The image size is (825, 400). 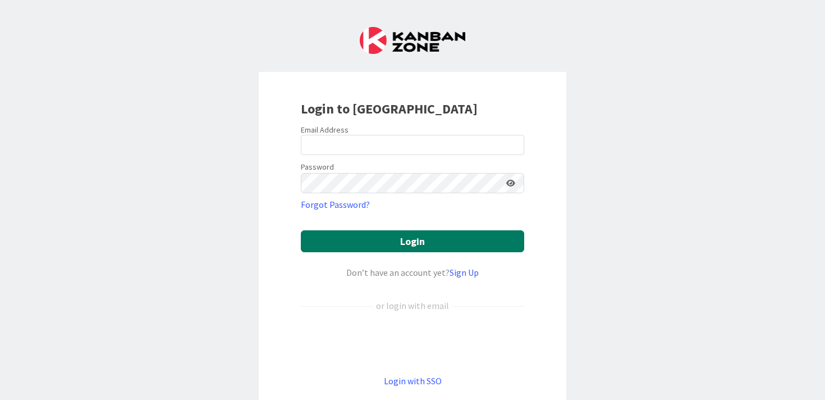 I want to click on div: or login with email, so click(x=413, y=305).